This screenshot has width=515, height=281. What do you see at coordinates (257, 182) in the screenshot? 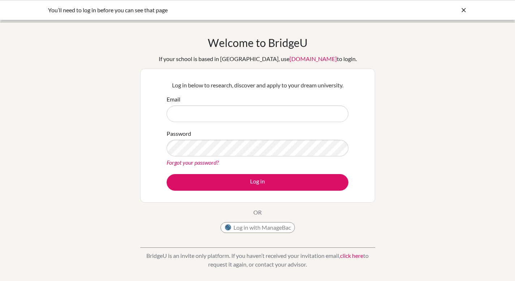
I see `button: Log in` at bounding box center [257, 182].